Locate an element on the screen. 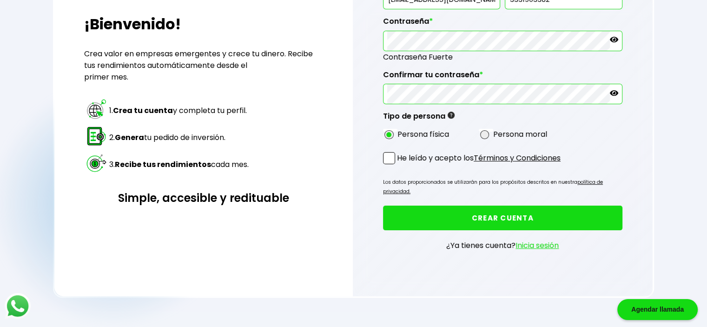 The height and width of the screenshot is (327, 707). div: Agendar llamada is located at coordinates (657, 309).